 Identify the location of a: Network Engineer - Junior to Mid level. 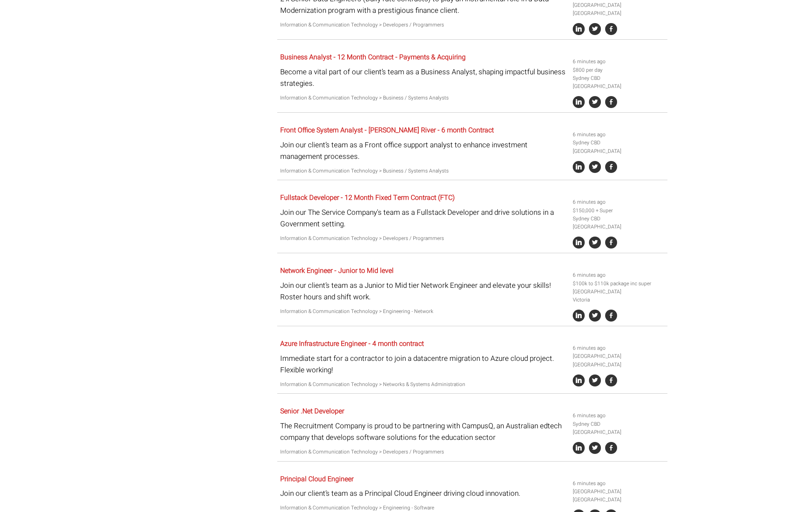
(337, 271).